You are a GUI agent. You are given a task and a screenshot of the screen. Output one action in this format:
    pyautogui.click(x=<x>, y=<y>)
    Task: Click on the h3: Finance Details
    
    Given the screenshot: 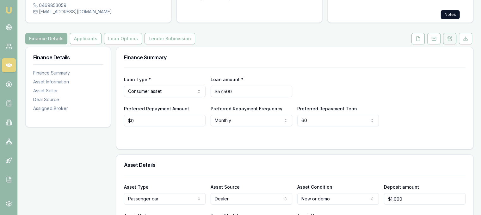 What is the action you would take?
    pyautogui.click(x=68, y=57)
    